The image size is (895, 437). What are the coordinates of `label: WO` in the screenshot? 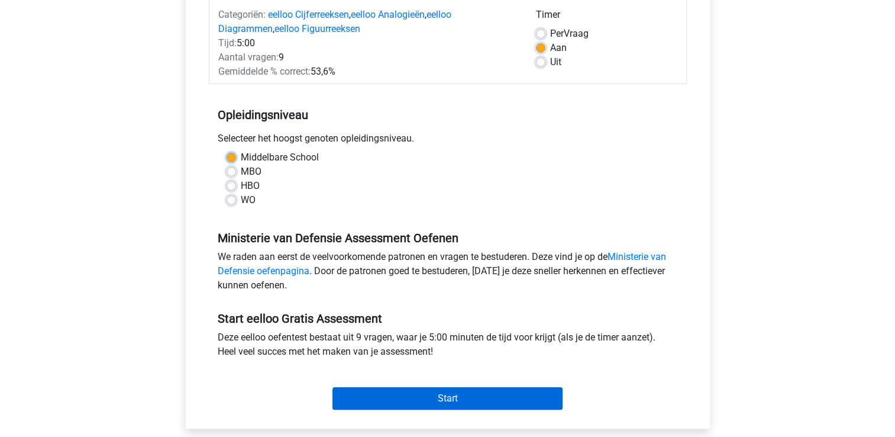 It's located at (248, 200).